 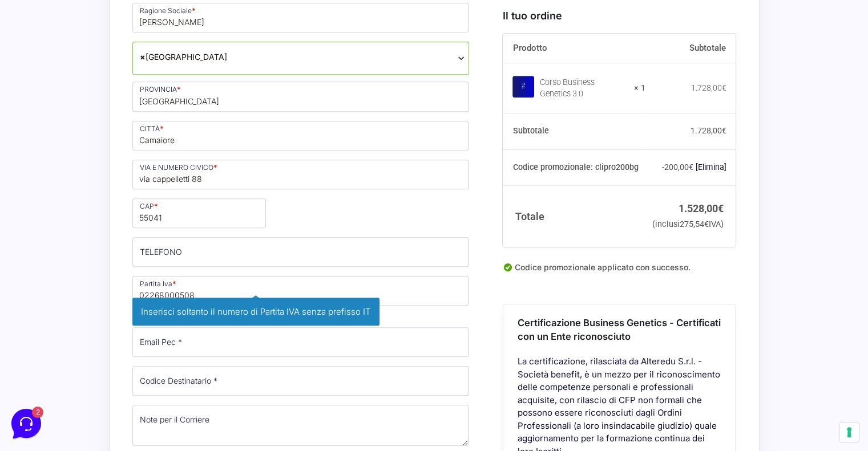 What do you see at coordinates (184, 367) in the screenshot?
I see `p: Aiuto` at bounding box center [184, 367].